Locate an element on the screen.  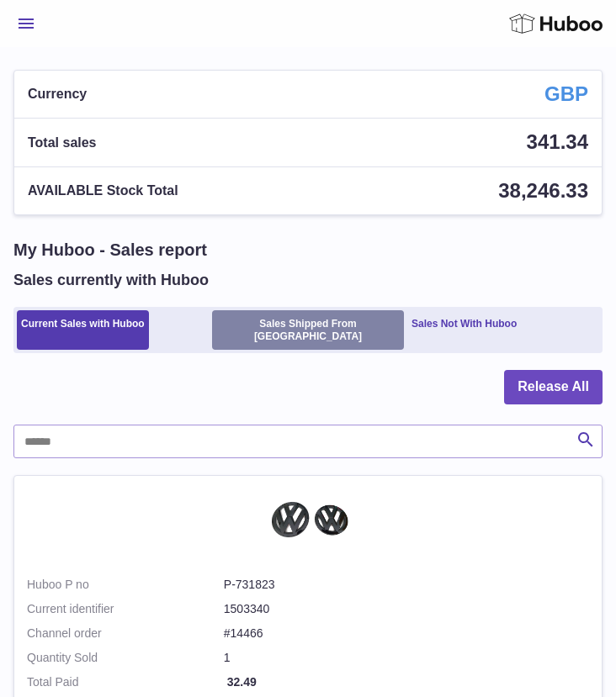
strong: GBP is located at coordinates (566, 94).